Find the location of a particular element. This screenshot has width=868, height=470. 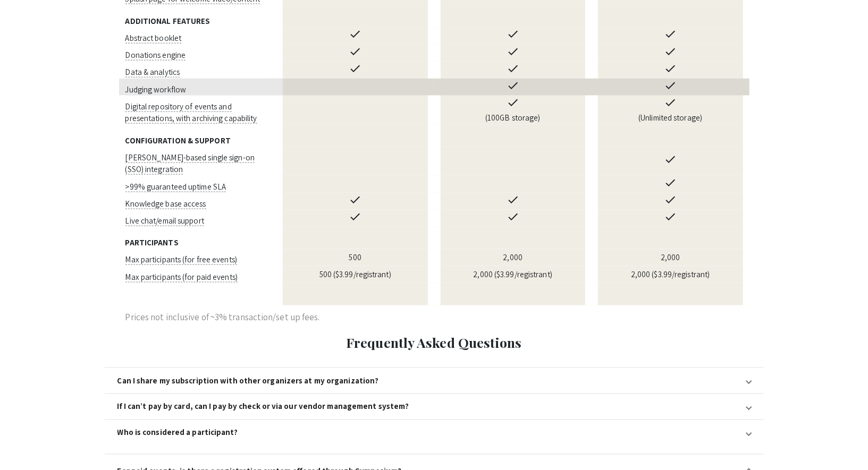

span: Digital repository of events and presentations, with archiving capability is located at coordinates (191, 112).